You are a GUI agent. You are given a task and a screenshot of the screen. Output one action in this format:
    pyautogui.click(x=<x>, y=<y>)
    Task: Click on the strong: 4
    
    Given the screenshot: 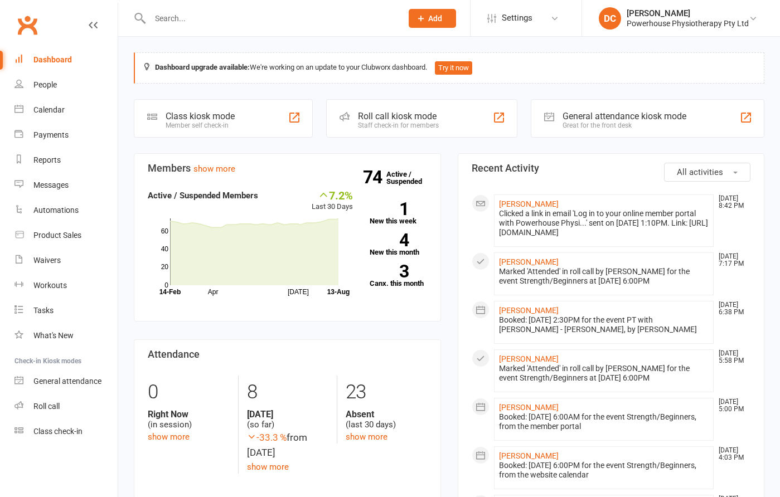 What is the action you would take?
    pyautogui.click(x=389, y=240)
    